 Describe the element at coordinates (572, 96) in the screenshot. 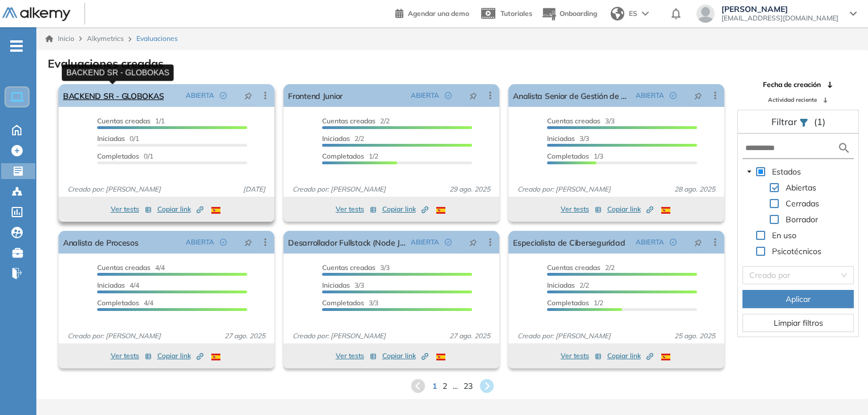

I see `a: Analista Senior de Gestión de Accesos SAP` at that location.